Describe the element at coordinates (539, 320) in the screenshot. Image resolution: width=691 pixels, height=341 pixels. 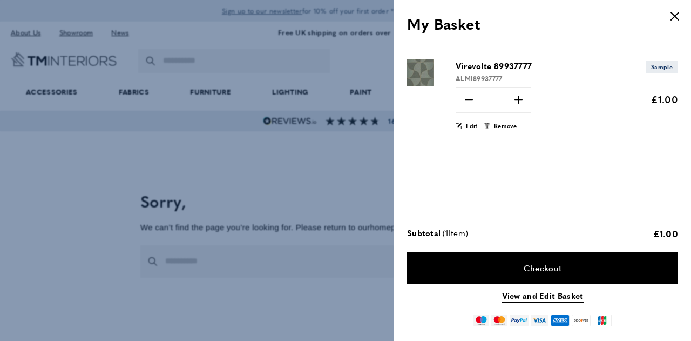
I see `img: visa` at that location.